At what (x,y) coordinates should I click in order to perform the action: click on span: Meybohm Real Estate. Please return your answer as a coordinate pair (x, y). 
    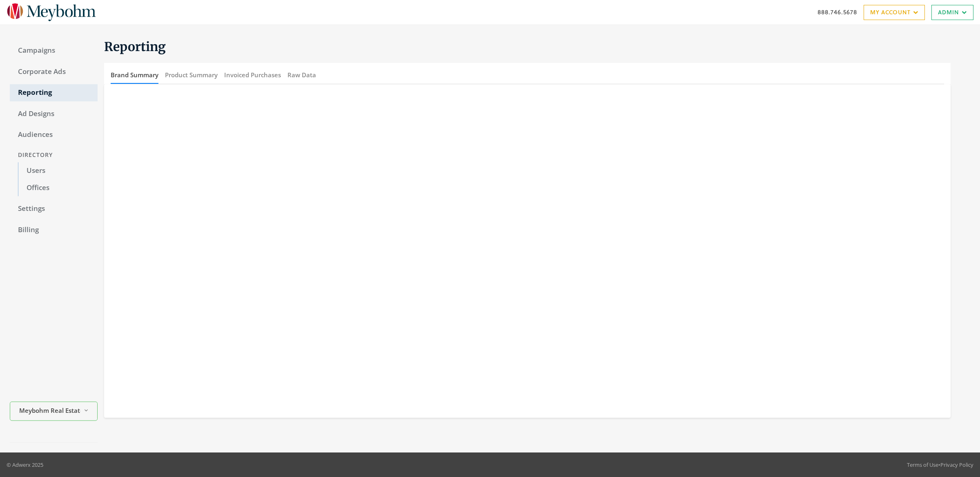
    Looking at the image, I should click on (50, 410).